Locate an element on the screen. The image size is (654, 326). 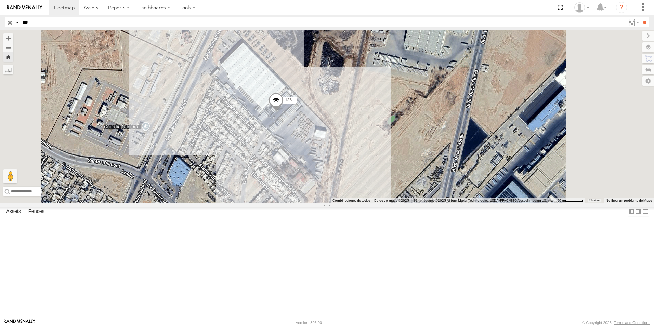
a: Notificar un problema de Maps is located at coordinates (629, 200).